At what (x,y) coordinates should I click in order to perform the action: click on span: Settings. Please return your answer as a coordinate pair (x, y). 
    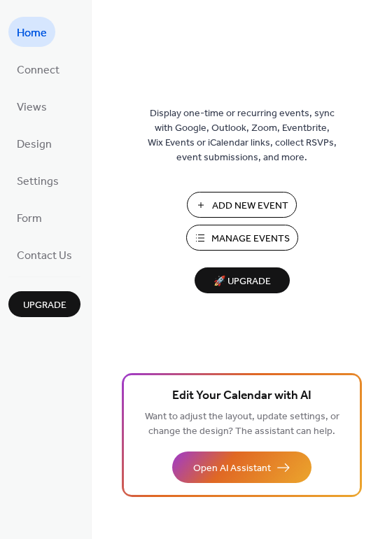
    Looking at the image, I should click on (38, 182).